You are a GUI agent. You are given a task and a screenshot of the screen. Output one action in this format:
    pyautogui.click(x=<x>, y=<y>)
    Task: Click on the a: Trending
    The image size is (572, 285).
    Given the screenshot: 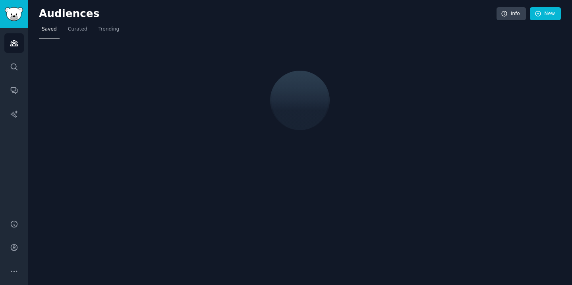 What is the action you would take?
    pyautogui.click(x=109, y=31)
    